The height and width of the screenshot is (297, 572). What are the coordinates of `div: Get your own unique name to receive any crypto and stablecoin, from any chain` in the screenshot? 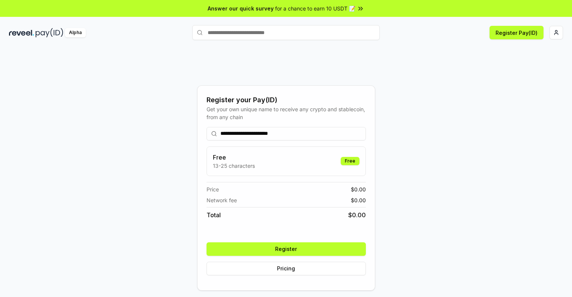 It's located at (286, 113).